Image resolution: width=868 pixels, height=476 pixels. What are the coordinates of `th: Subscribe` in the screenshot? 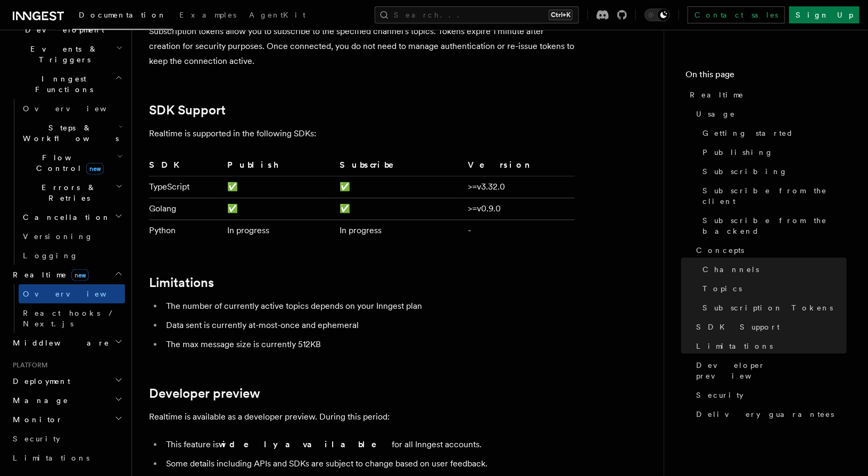 It's located at (399, 167).